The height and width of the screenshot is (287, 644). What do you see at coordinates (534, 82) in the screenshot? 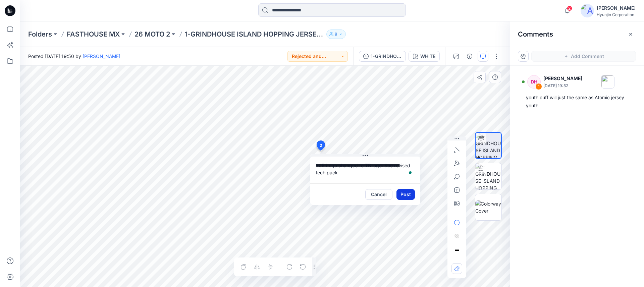
I see `div: DH` at bounding box center [534, 82].